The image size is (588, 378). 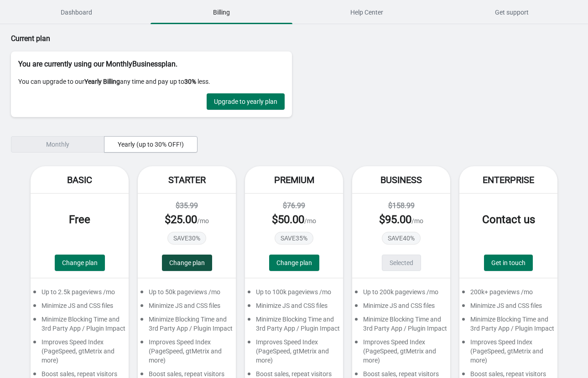 What do you see at coordinates (150, 144) in the screenshot?
I see `span: Yearly (up to 30% OFF!)` at bounding box center [150, 144].